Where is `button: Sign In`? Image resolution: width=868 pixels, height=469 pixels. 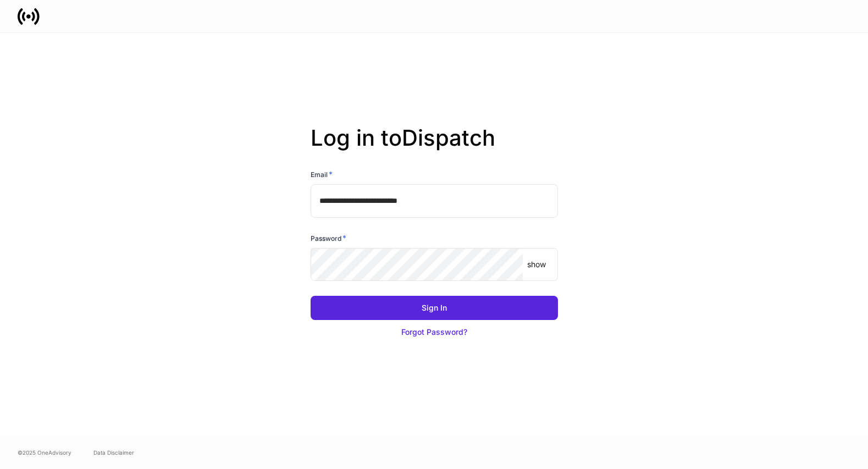
button: Sign In is located at coordinates (434, 308).